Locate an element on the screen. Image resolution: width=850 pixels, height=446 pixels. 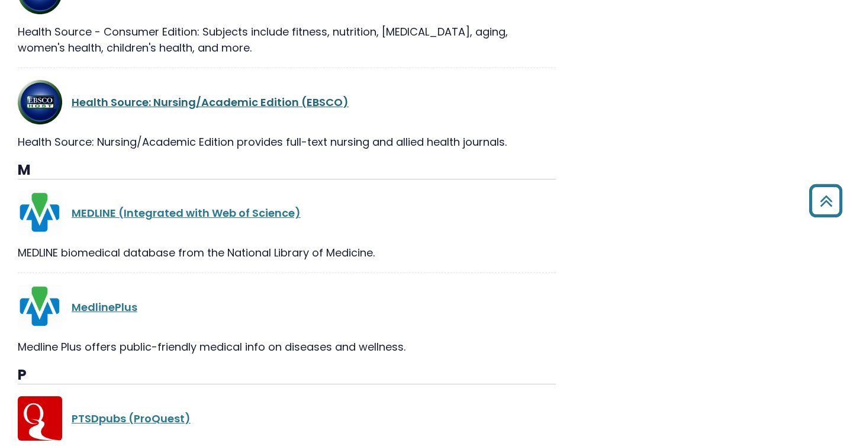
a: Back to Top is located at coordinates (826, 200).